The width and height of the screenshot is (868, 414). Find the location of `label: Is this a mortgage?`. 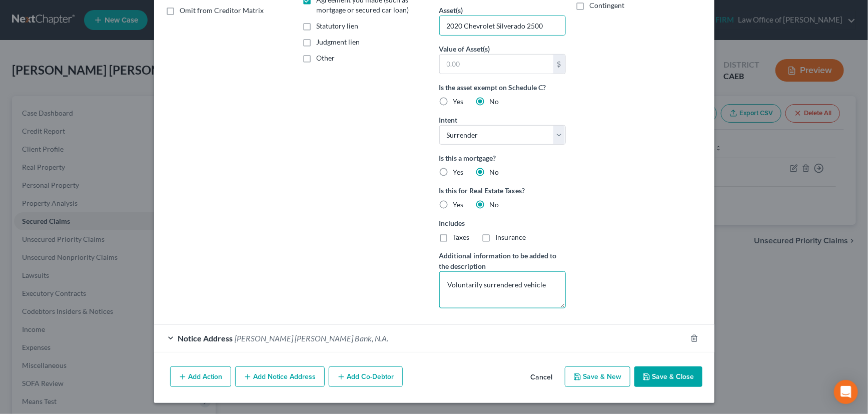

label: Is this a mortgage? is located at coordinates (502, 158).